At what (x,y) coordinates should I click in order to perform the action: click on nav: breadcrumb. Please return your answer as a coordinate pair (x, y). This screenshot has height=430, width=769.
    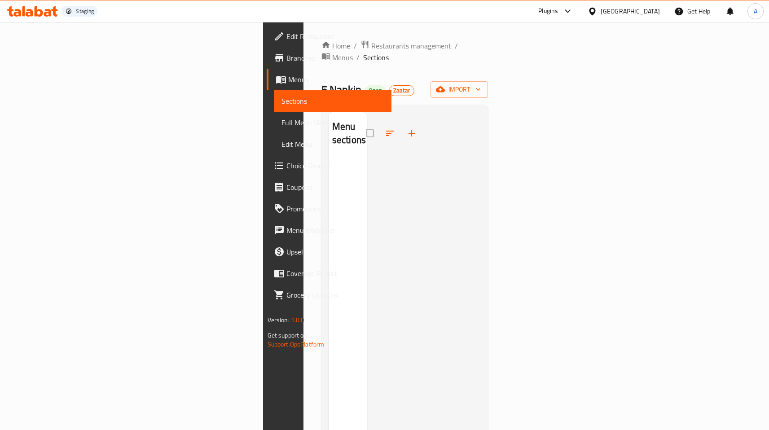
    Looking at the image, I should click on (405, 52).